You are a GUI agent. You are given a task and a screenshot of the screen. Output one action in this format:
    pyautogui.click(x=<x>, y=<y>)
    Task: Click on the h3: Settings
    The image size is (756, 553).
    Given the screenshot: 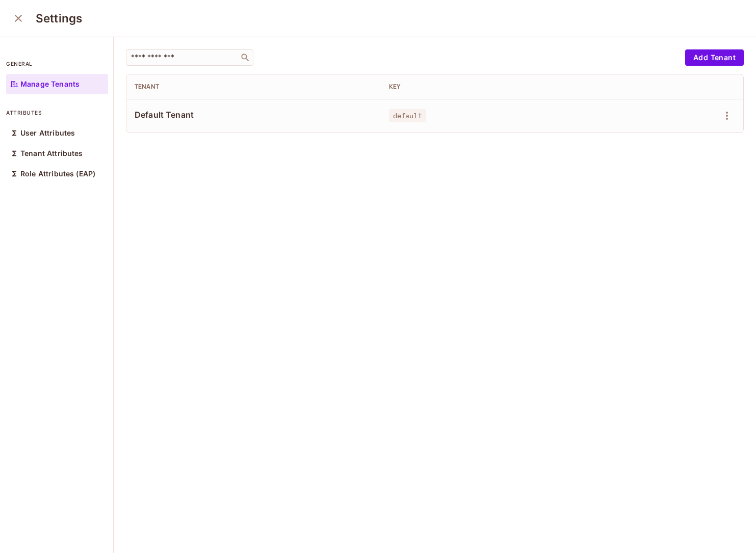 What is the action you would take?
    pyautogui.click(x=58, y=18)
    